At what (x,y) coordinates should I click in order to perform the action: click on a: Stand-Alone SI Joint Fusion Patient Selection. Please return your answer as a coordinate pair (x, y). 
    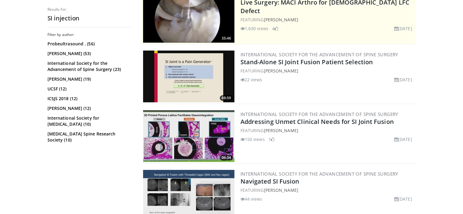
    Looking at the image, I should click on (307, 62).